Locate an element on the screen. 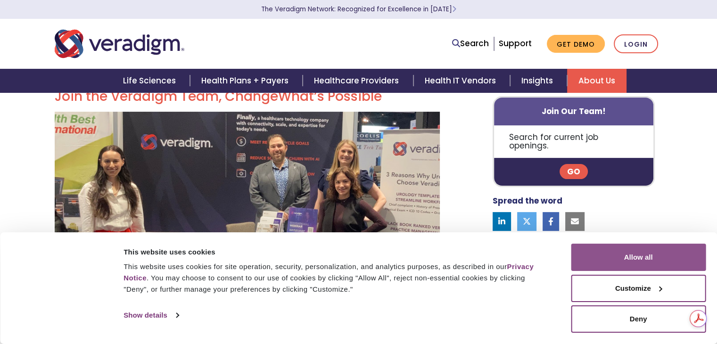  a: Go is located at coordinates (574, 172).